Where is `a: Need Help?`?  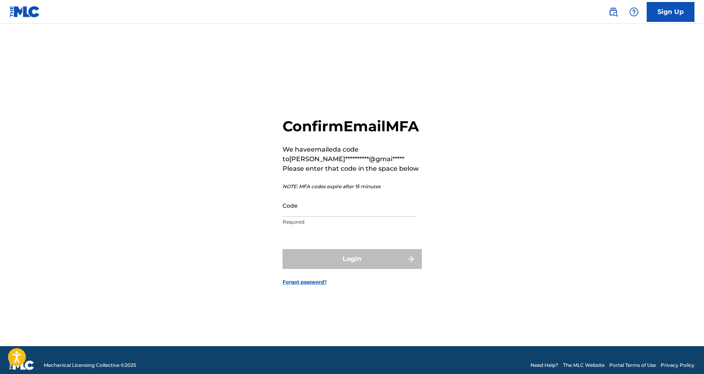
a: Need Help? is located at coordinates (545, 365).